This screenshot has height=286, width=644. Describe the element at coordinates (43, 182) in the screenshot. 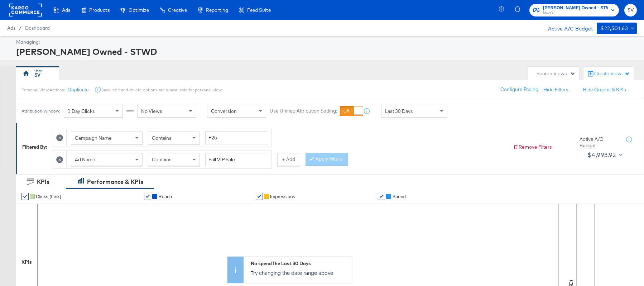

I see `div: KPIs` at that location.